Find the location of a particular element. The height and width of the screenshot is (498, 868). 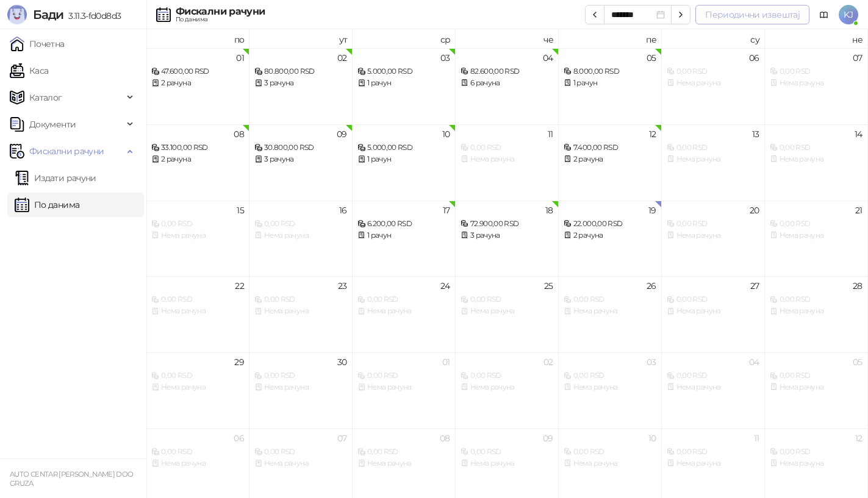

div: 11 is located at coordinates (550, 134).